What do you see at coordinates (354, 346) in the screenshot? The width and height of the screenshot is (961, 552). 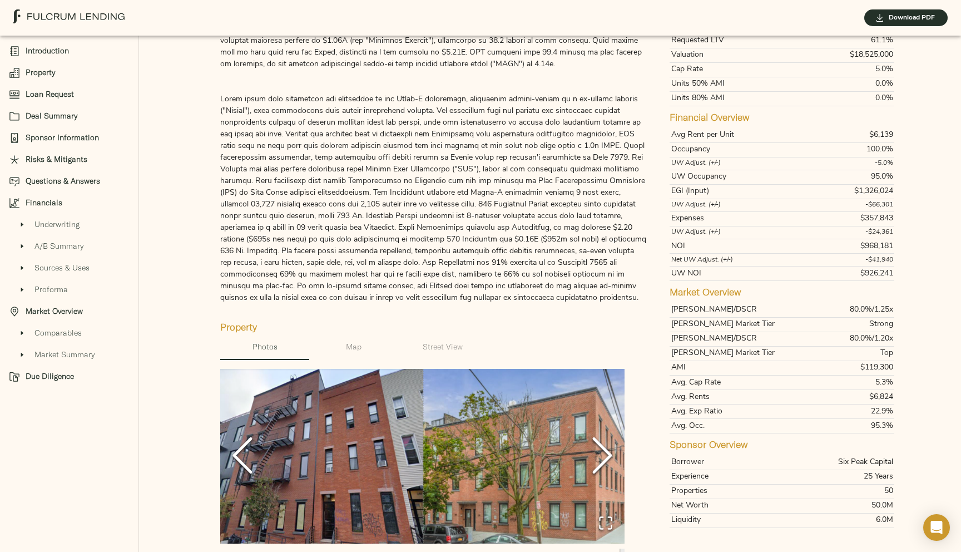 I see `span: Map` at bounding box center [354, 346].